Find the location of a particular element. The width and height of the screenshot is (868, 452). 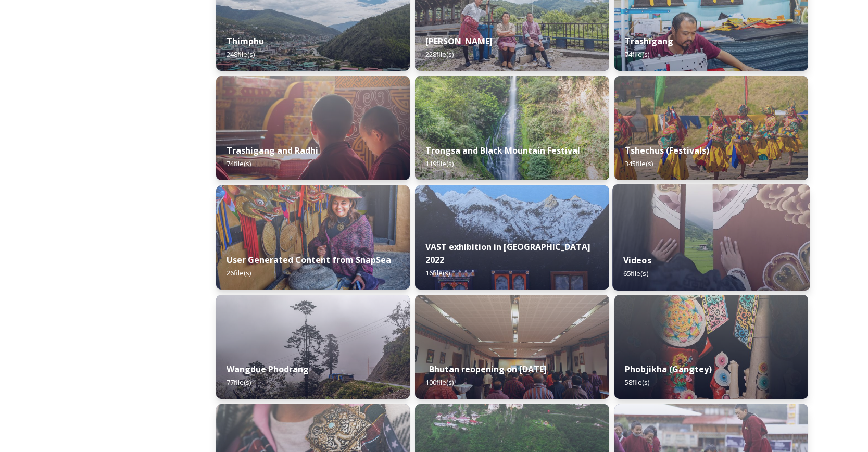

span: 65 file(s) is located at coordinates (636, 274).